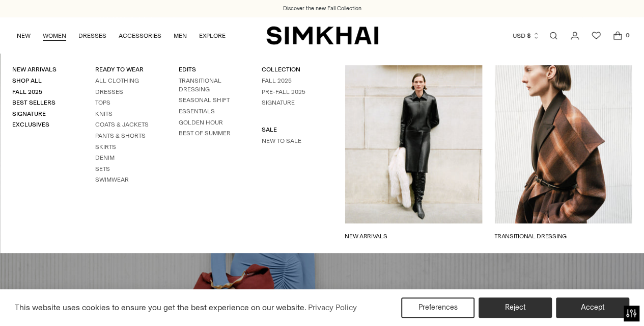 The width and height of the screenshot is (644, 326). Describe the element at coordinates (553, 36) in the screenshot. I see `a: Open search modal` at that location.